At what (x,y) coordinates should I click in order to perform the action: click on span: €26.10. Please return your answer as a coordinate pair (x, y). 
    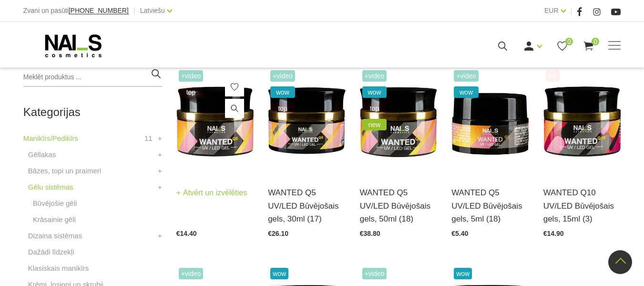
    Looking at the image, I should click on (278, 233).